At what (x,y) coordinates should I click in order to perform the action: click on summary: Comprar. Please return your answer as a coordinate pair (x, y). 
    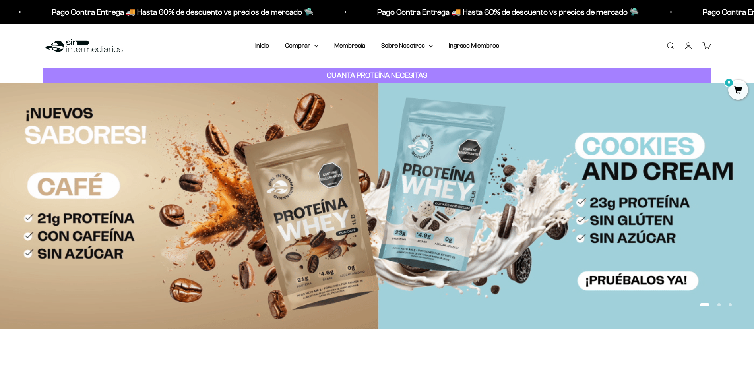
    Looking at the image, I should click on (302, 46).